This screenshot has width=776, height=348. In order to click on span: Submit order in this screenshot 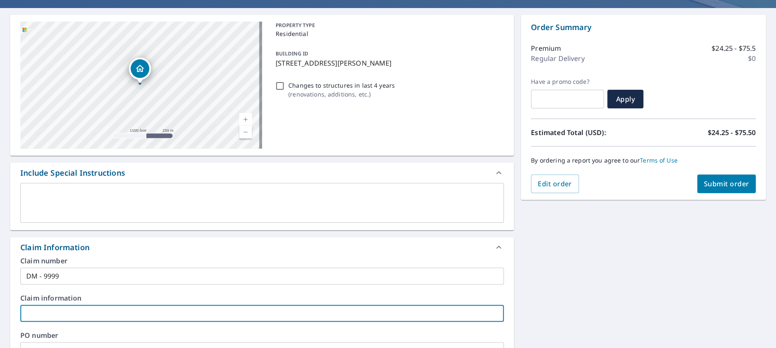, I will do `click(726, 184)`.